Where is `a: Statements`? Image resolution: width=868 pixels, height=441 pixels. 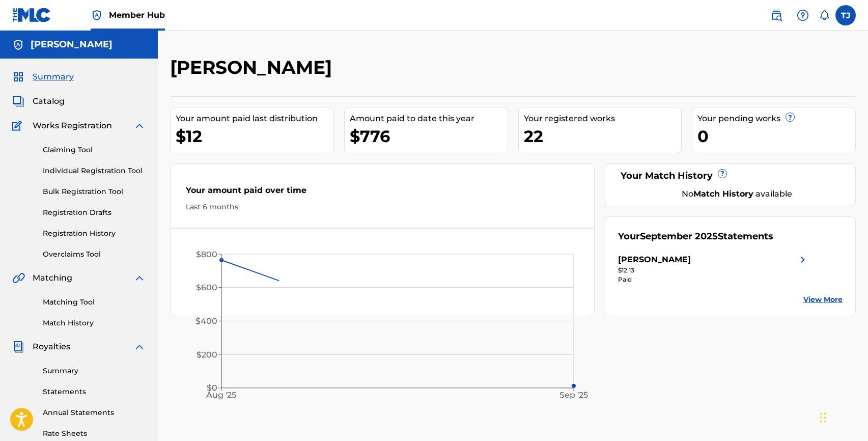
a: Statements is located at coordinates (94, 391).